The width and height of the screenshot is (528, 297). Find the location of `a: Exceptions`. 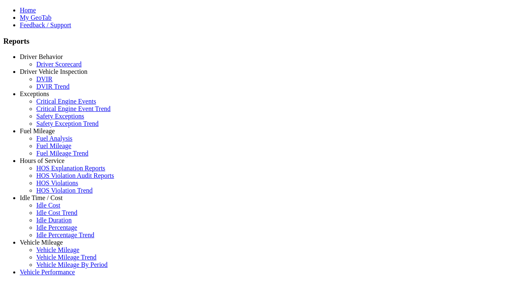

a: Exceptions is located at coordinates (34, 94).